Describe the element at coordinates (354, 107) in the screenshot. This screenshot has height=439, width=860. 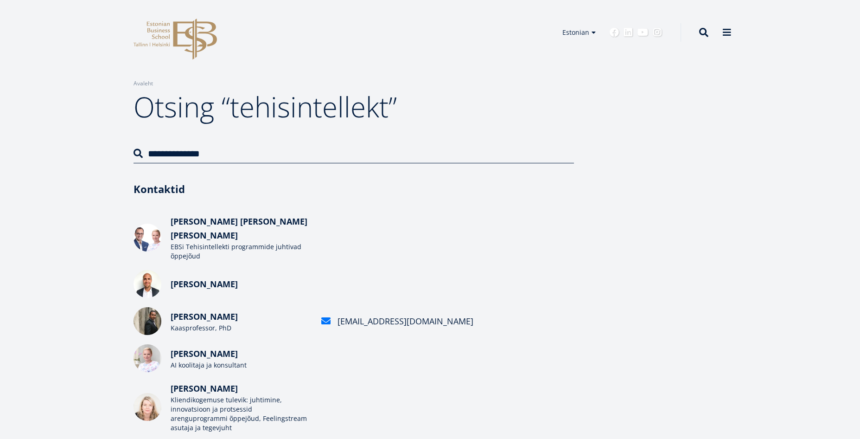
I see `h1: Otsing “tehisintellekt”` at that location.